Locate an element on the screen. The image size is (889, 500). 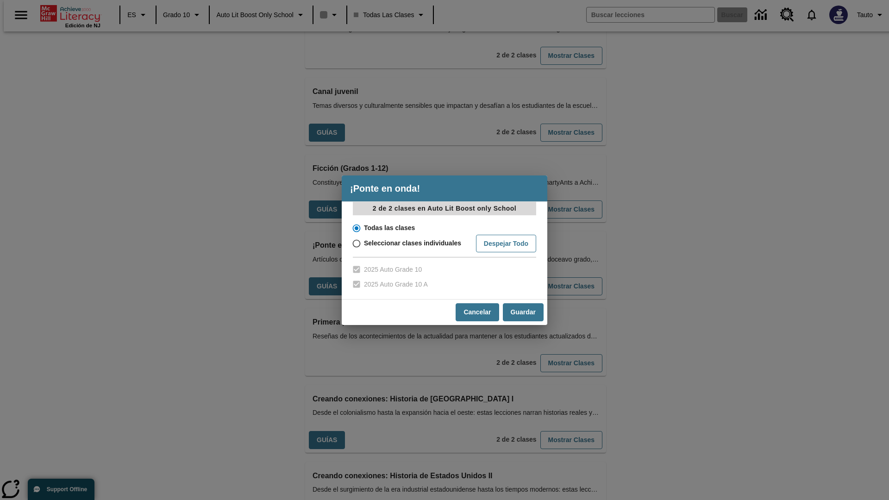
span: Todas las clases is located at coordinates (390, 228).